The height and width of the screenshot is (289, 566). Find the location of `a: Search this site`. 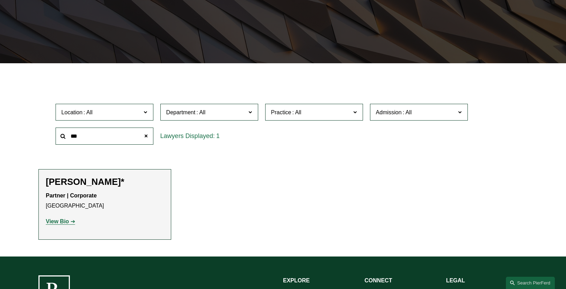

a: Search this site is located at coordinates (530, 282).